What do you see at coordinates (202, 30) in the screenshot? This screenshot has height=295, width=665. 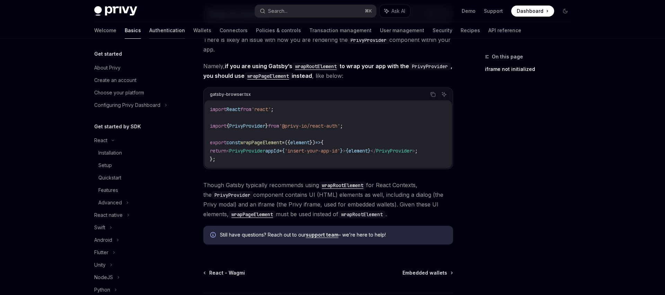 I see `a: Wallets` at bounding box center [202, 30].